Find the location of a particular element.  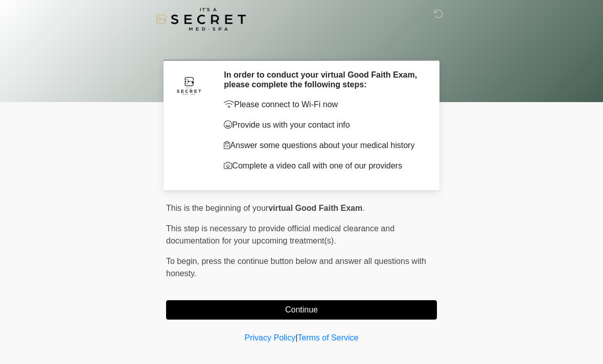

span: This step is necessary to provide official medical clearance and documentation for your upcoming ... is located at coordinates (280, 234).